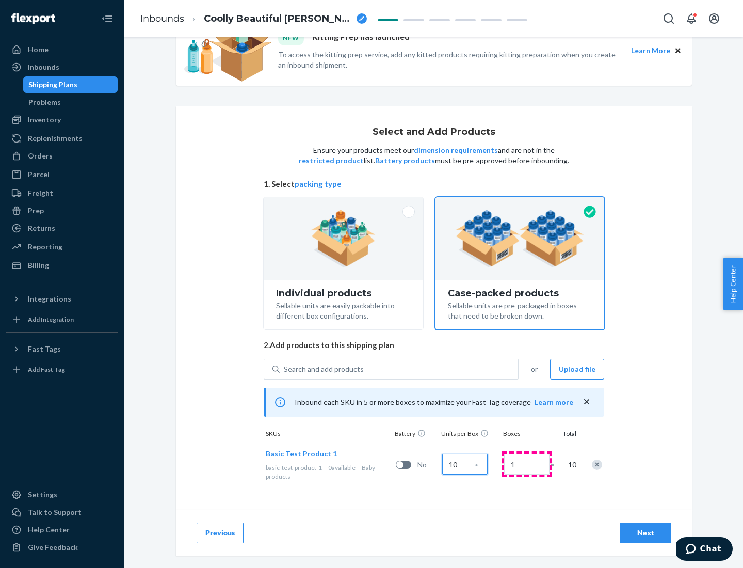 Image resolution: width=743 pixels, height=568 pixels. Describe the element at coordinates (405, 161) in the screenshot. I see `button: Battery products` at that location.